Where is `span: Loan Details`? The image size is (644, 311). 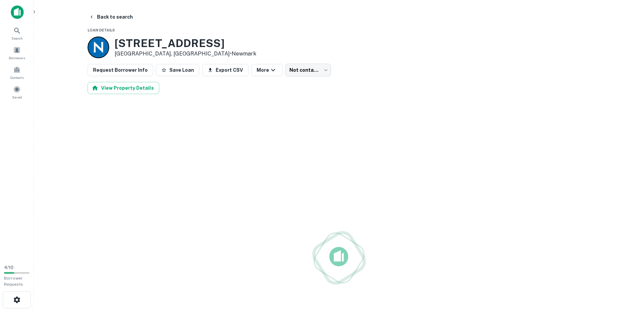 span: Loan Details is located at coordinates (101, 30).